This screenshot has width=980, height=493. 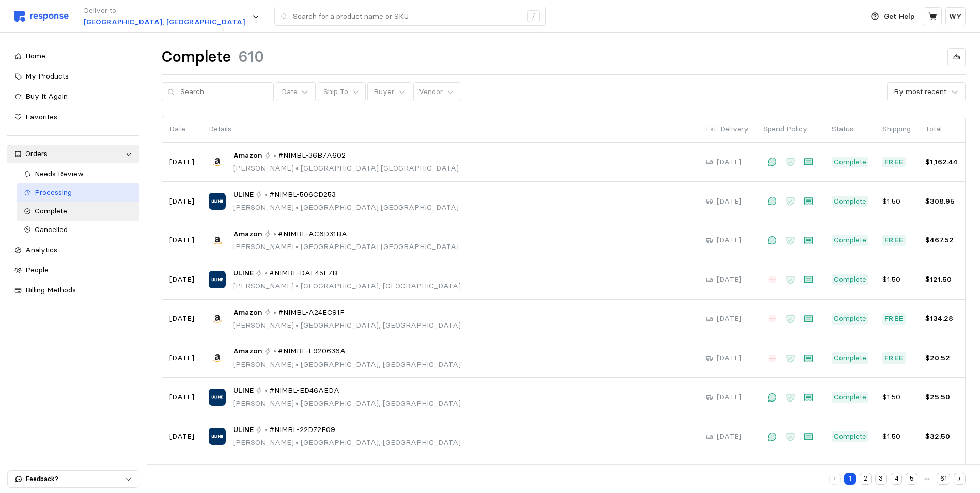 What do you see at coordinates (881, 478) in the screenshot?
I see `button: 3` at bounding box center [881, 478].